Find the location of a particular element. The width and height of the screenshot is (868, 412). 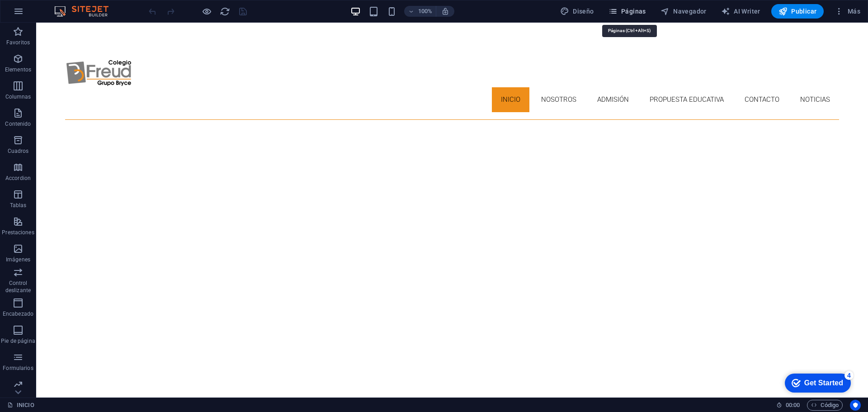

button: Páginas is located at coordinates (627, 12).